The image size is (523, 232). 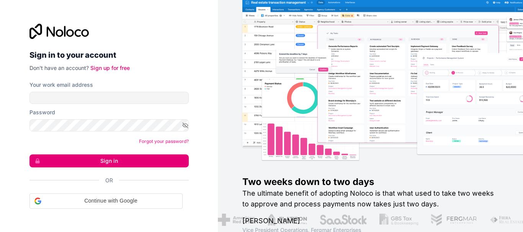 What do you see at coordinates (222, 220) in the screenshot?
I see `img: /assets/american-red-cross-BAupjrZR.png` at bounding box center [222, 220].